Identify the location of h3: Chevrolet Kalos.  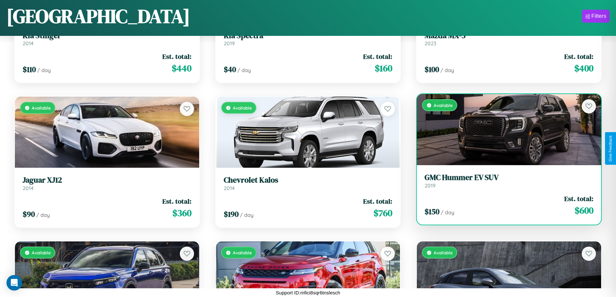
(308, 180).